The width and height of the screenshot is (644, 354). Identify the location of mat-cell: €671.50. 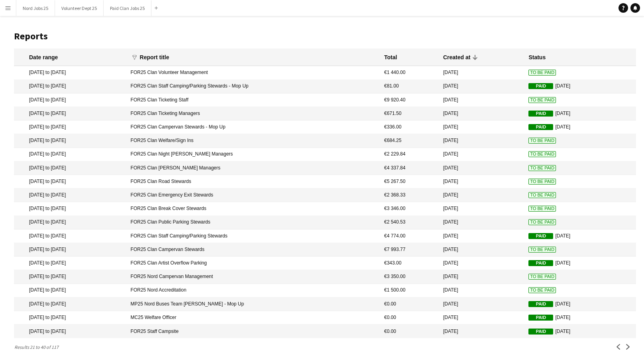
(410, 114).